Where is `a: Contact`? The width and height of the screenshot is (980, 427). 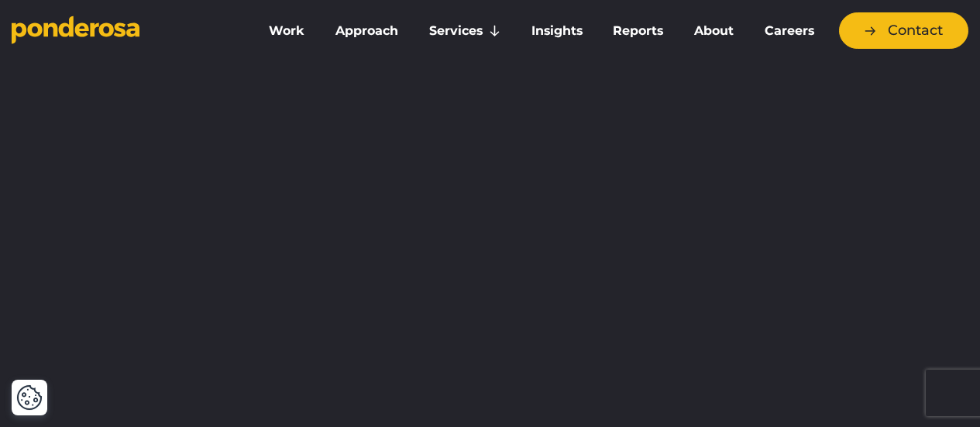
a: Contact is located at coordinates (904, 30).